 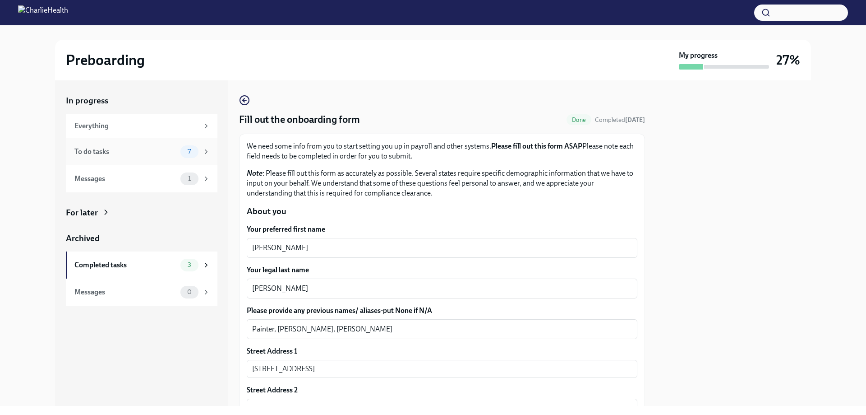 What do you see at coordinates (442, 270) in the screenshot?
I see `label: Your legal last name` at bounding box center [442, 270].